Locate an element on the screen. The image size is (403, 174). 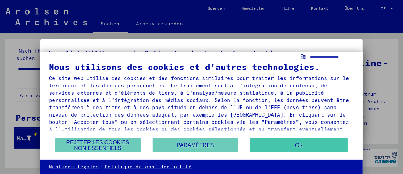
button: OK is located at coordinates (299, 145).